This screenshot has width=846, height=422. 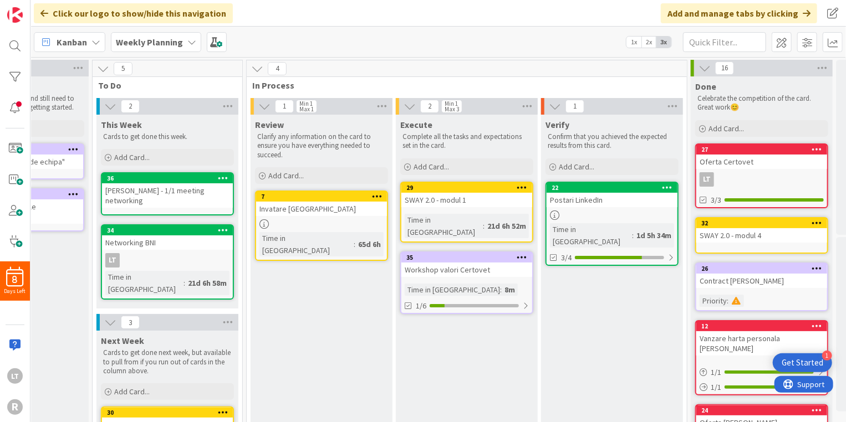 I want to click on div: 22, so click(x=614, y=188).